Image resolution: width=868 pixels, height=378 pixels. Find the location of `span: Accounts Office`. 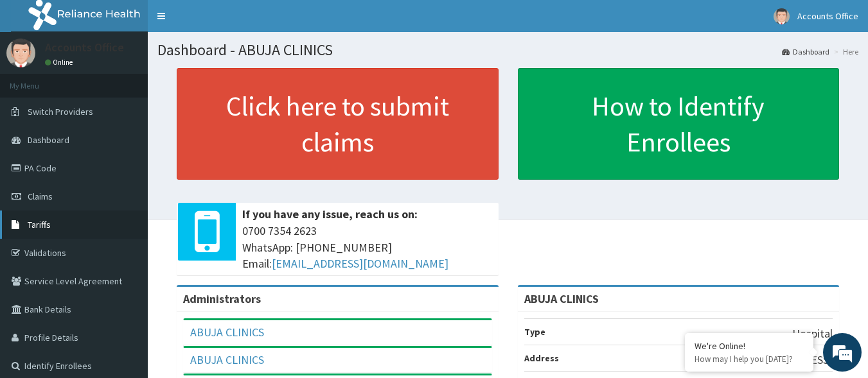

span: Accounts Office is located at coordinates (828, 16).